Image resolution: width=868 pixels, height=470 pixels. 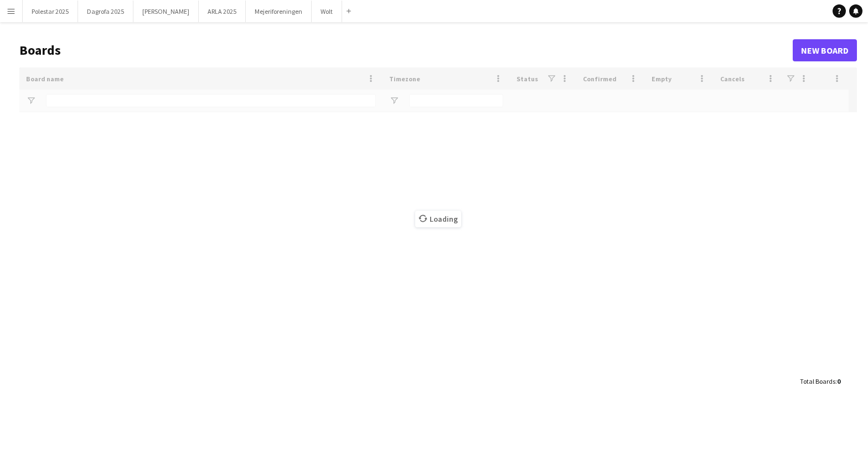 I want to click on a: New Board, so click(x=825, y=50).